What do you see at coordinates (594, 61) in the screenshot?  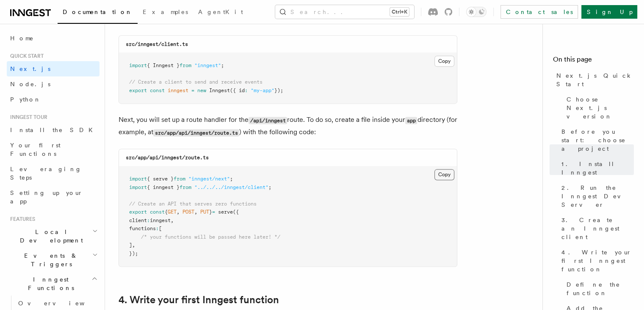 I see `h4: On this page` at bounding box center [594, 61].